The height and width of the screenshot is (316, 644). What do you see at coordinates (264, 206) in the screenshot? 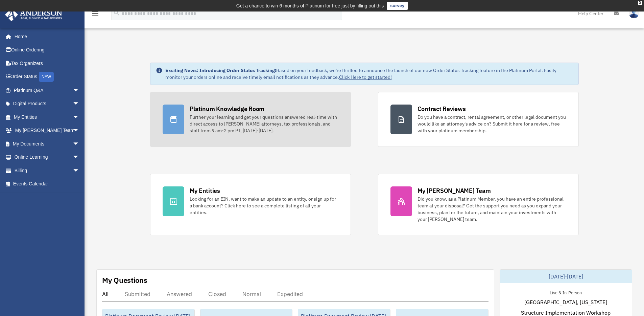
I see `div: Looking for an EIN, want to make an update to an entity, or sign up for a bank account? Click her...` at bounding box center [264, 206].